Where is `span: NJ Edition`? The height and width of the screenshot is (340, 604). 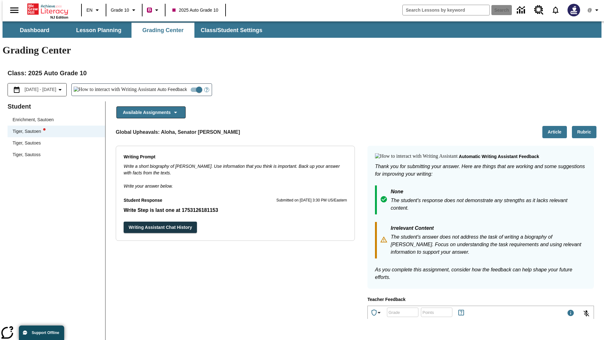
span: NJ Edition is located at coordinates (59, 17).